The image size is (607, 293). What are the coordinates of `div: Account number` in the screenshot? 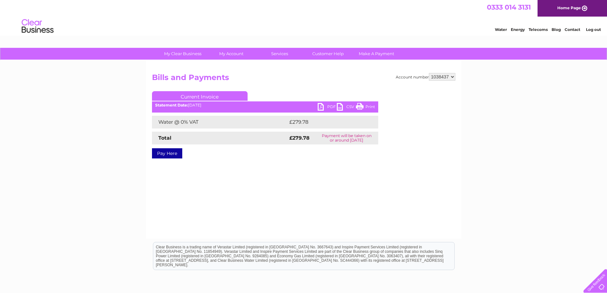 It's located at (425, 77).